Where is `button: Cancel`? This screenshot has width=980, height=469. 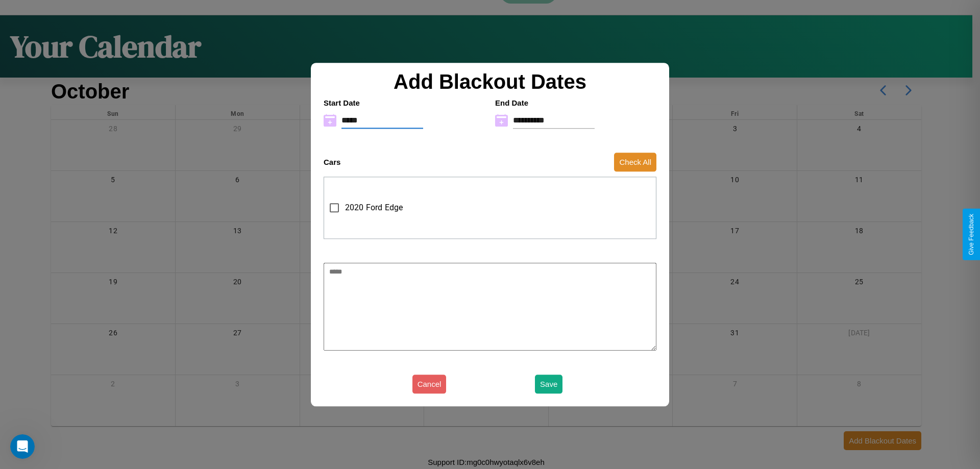 button: Cancel is located at coordinates (430, 383).